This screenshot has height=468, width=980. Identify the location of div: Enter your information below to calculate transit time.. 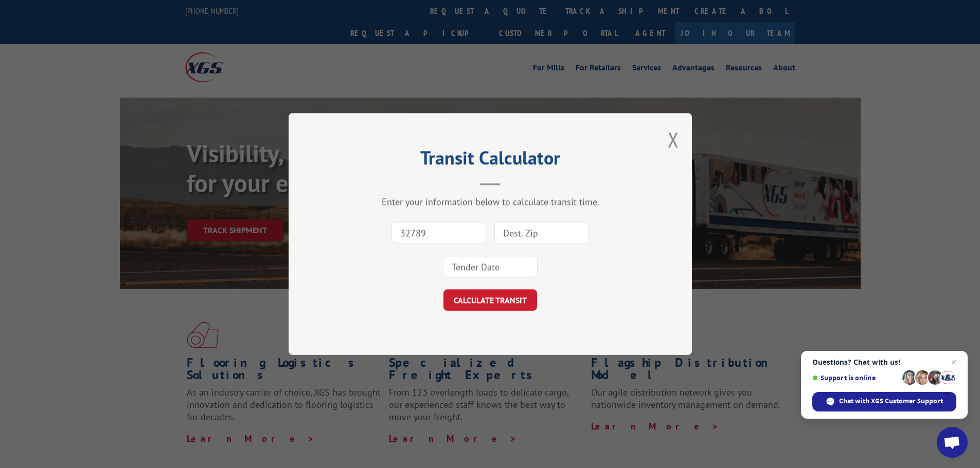
(491, 201).